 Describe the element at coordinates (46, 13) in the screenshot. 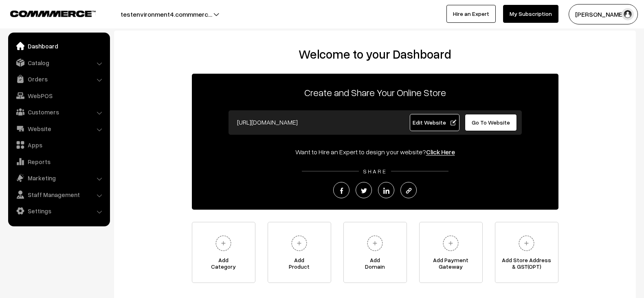

I see `a: COMMMERCE` at that location.